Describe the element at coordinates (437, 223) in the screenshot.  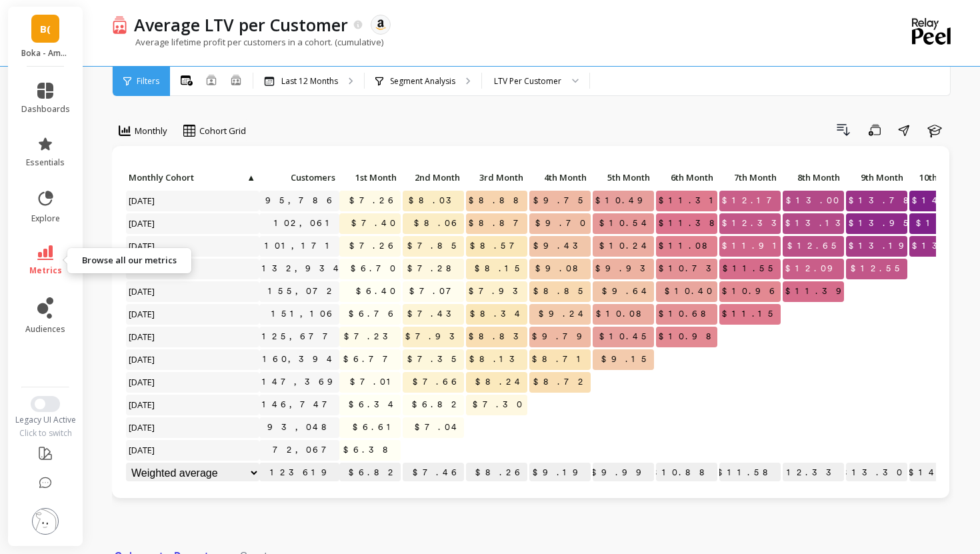
I see `span: $8.06` at that location.